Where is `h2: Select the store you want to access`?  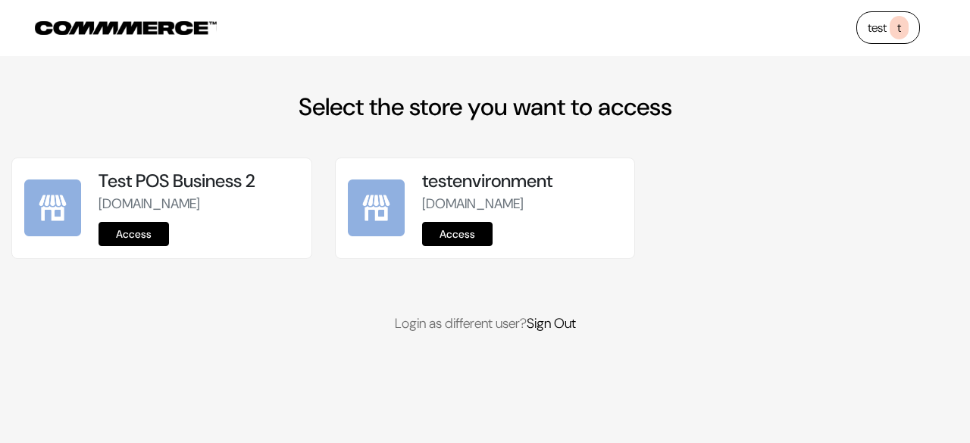 h2: Select the store you want to access is located at coordinates (485, 107).